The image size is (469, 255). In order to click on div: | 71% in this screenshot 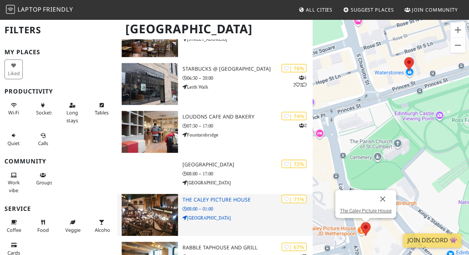, I will do `click(294, 199)`.